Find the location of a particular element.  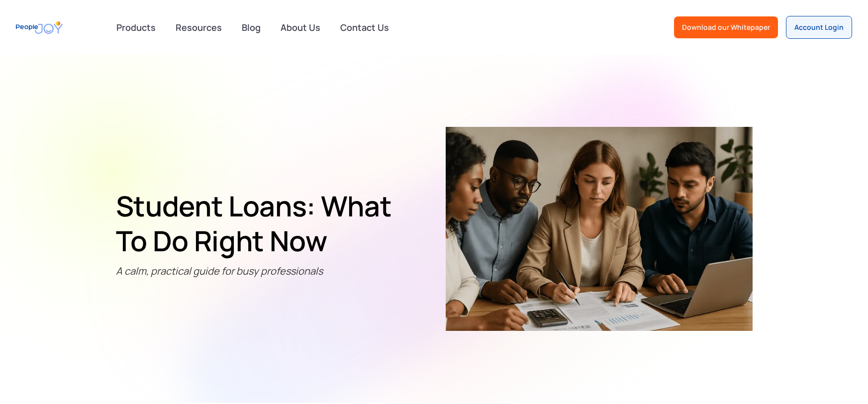

a: Account Login is located at coordinates (819, 27).